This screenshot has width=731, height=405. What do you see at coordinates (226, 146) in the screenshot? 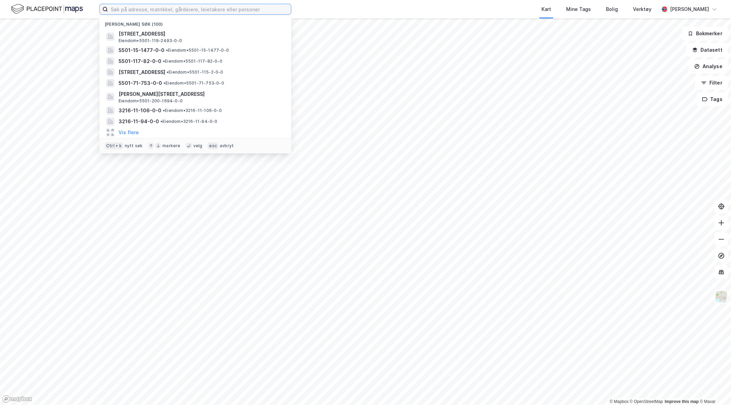
I see `div: avbryt` at bounding box center [226, 146].